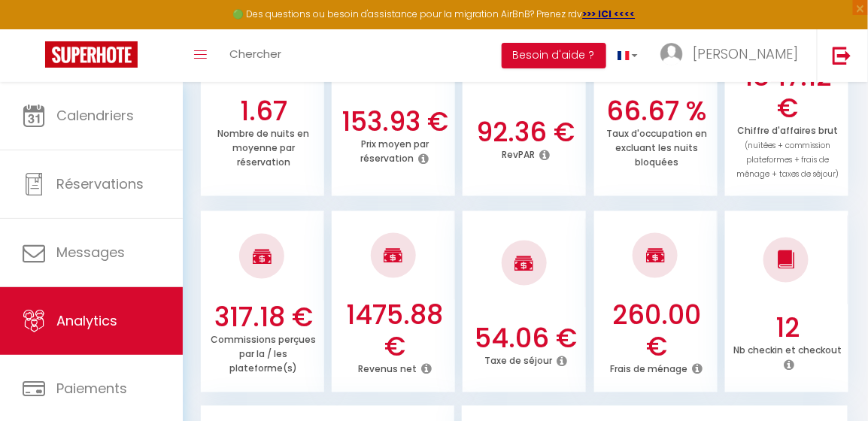  What do you see at coordinates (656, 332) in the screenshot?
I see `h3: 260.00 €` at bounding box center [656, 332].